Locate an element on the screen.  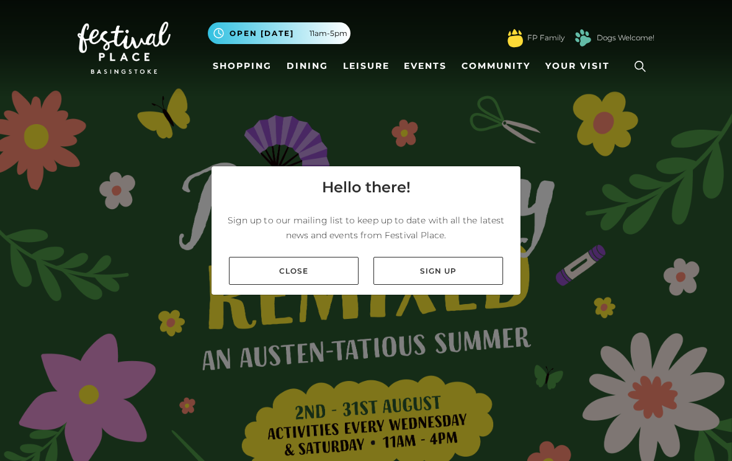
a: Events is located at coordinates (425, 66).